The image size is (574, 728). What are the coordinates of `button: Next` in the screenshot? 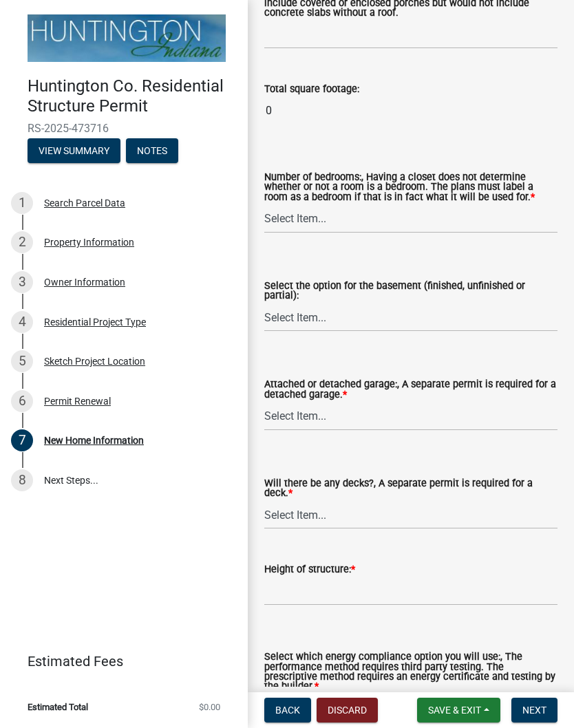 It's located at (534, 710).